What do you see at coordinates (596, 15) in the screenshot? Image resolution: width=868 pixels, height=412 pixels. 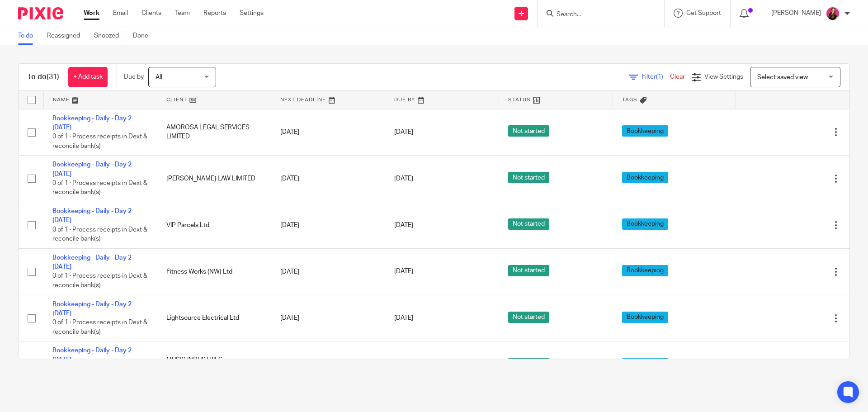 I see `input: Search` at bounding box center [596, 15].